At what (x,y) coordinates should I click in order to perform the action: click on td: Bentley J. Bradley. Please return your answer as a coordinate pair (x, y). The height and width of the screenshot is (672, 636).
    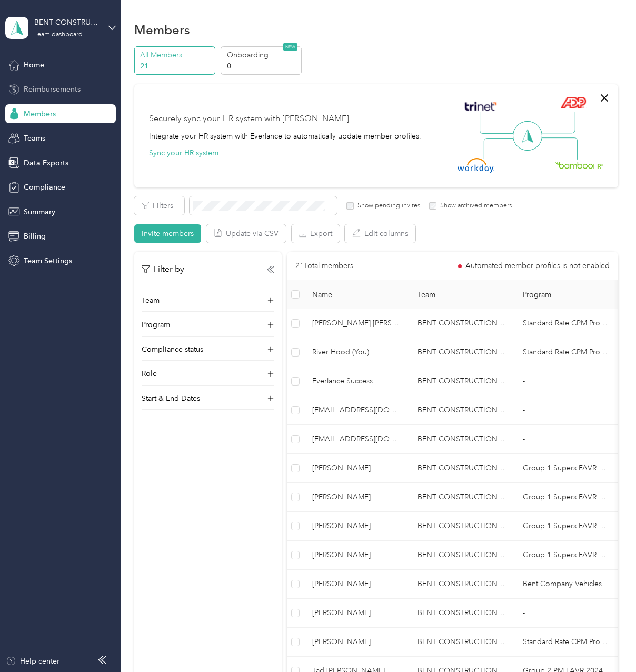
    Looking at the image, I should click on (356, 323).